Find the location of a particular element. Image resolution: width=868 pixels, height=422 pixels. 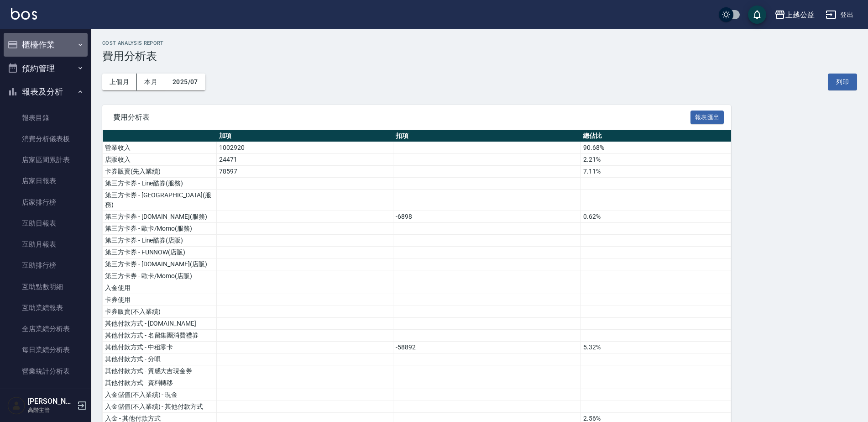

td: 78597 is located at coordinates (305, 172).